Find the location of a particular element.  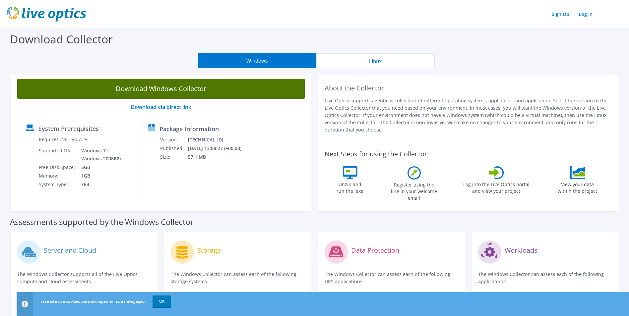

td: Supported OS: is located at coordinates (57, 155).